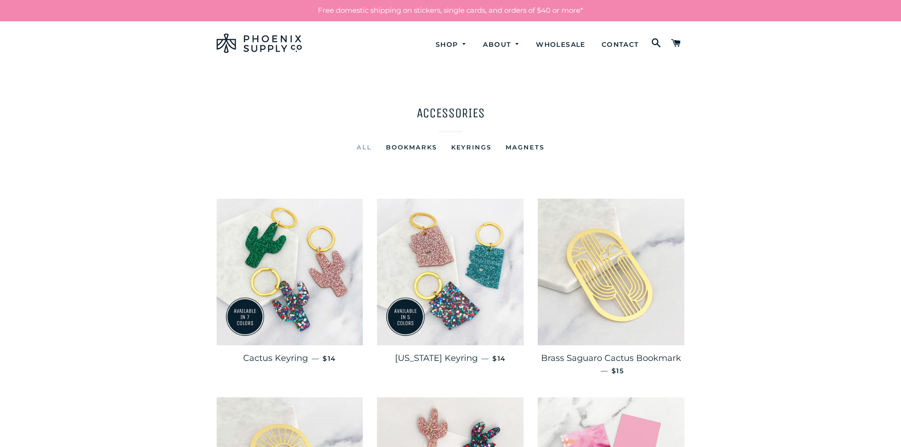 This screenshot has width=901, height=447. What do you see at coordinates (411, 147) in the screenshot?
I see `a: Bookmarks` at bounding box center [411, 147].